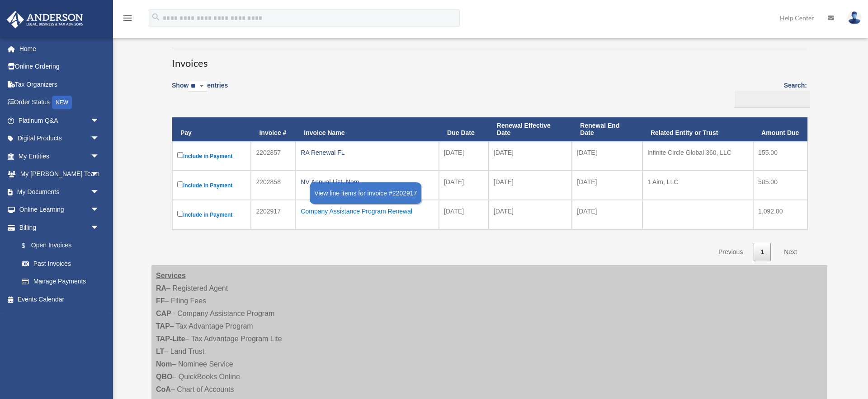 This screenshot has height=399, width=868. I want to click on strong: TAP-Lite, so click(170, 339).